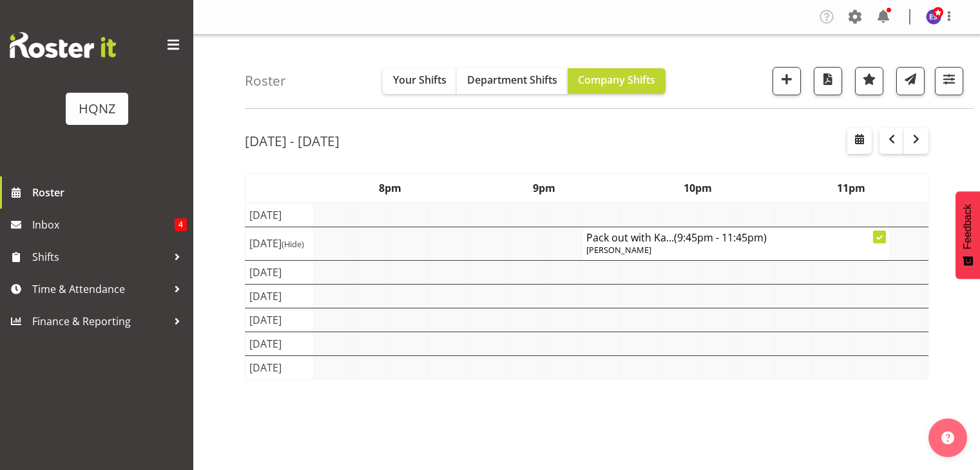 The height and width of the screenshot is (470, 980). Describe the element at coordinates (968, 226) in the screenshot. I see `span: Feedback` at that location.